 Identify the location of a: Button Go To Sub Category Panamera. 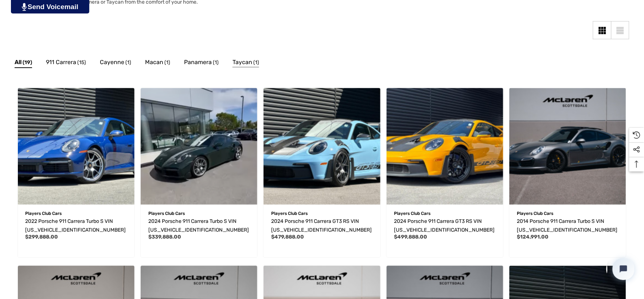
(201, 64).